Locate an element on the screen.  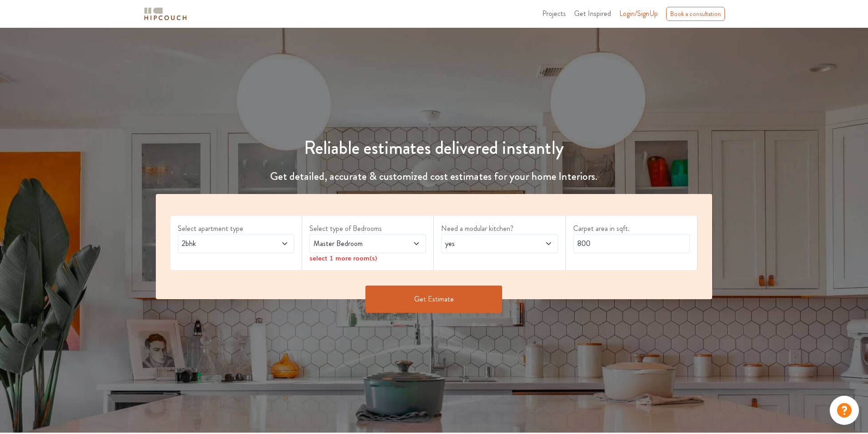
span: Projects is located at coordinates (555, 13).